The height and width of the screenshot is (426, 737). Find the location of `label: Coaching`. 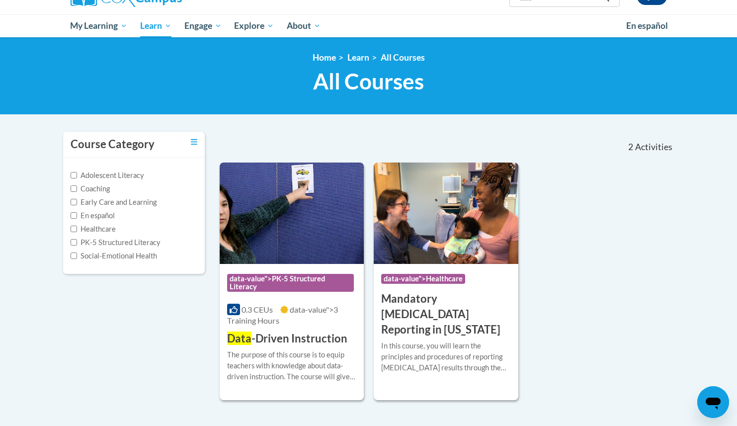

label: Coaching is located at coordinates (90, 189).